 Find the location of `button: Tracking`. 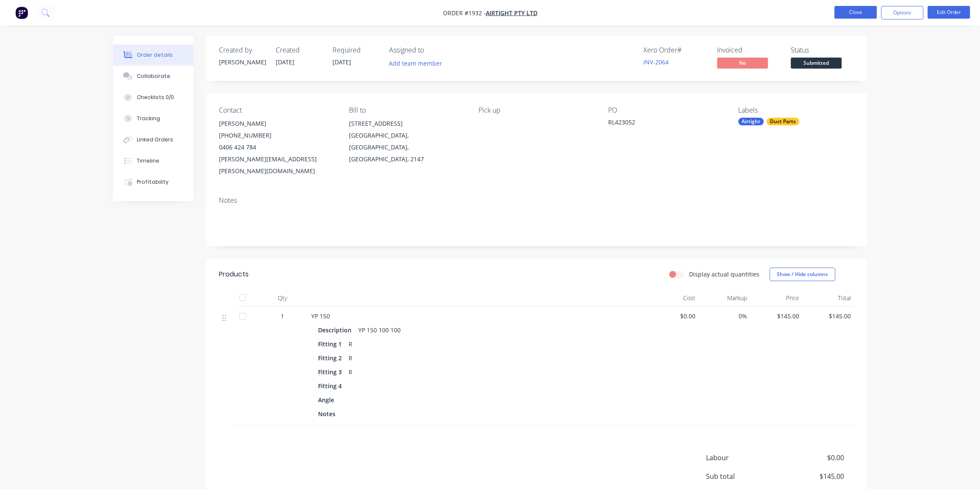

button: Tracking is located at coordinates (153, 118).